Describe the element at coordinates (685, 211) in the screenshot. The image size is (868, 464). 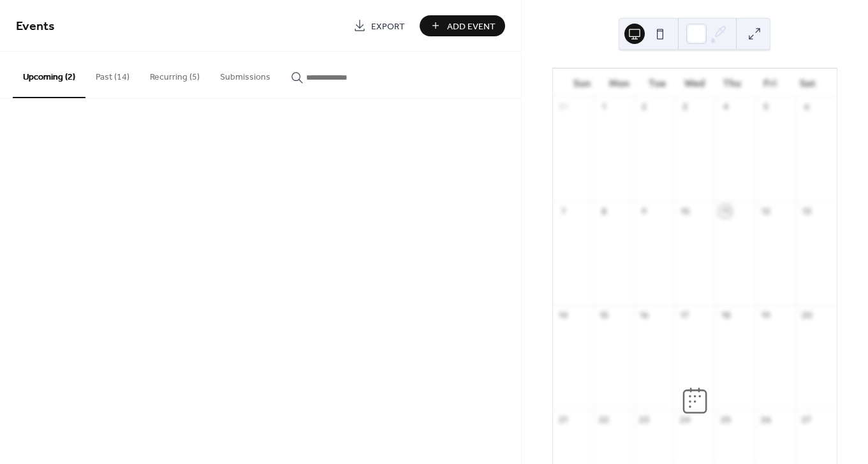
I see `div: 10` at that location.